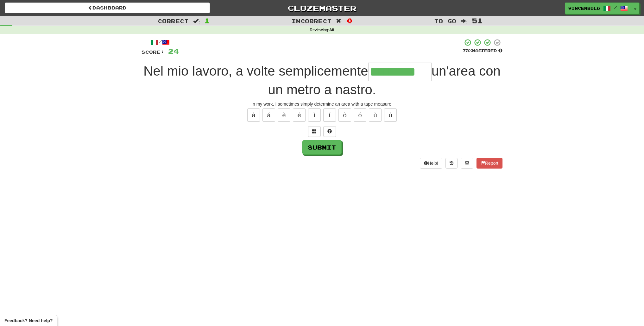  Describe the element at coordinates (322, 104) in the screenshot. I see `div: In my work, I sometimes simply determine an area with a tape measure.` at that location.